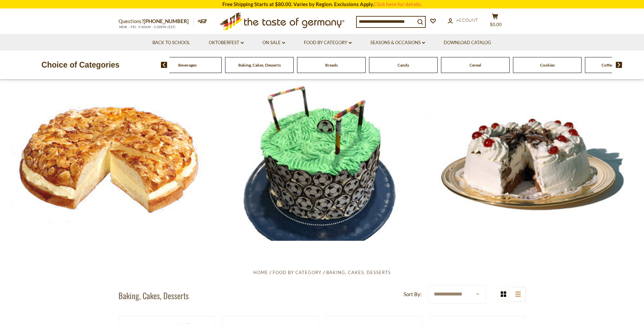 The width and height of the screenshot is (644, 324). I want to click on a: Cookies, so click(547, 65).